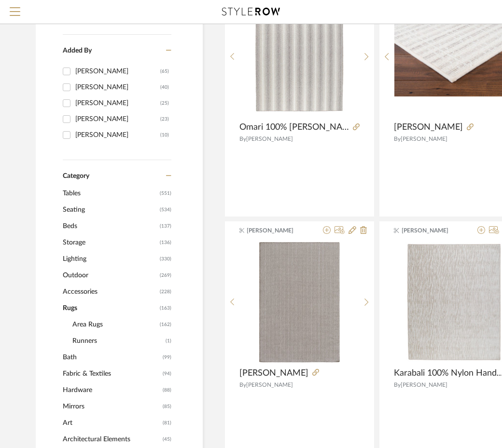  What do you see at coordinates (165, 71) in the screenshot?
I see `div: (65)` at bounding box center [165, 71].